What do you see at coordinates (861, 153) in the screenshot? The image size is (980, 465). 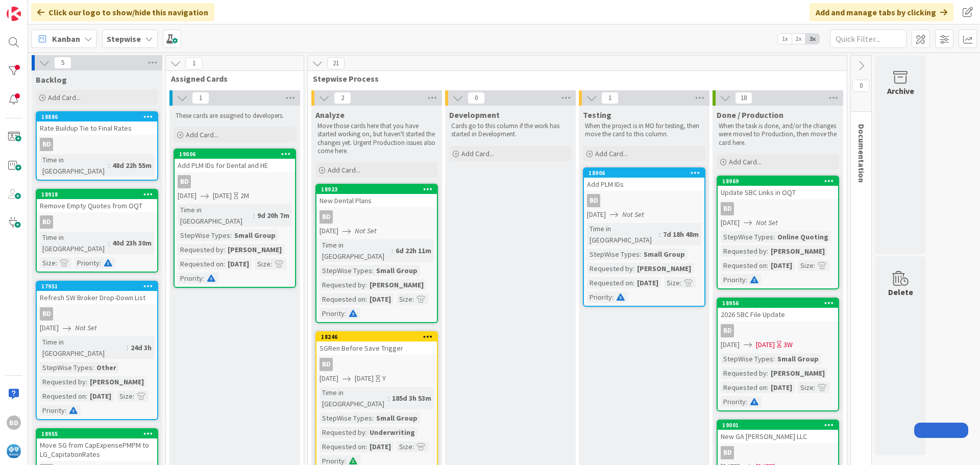 I see `span: Documentation` at bounding box center [861, 153].